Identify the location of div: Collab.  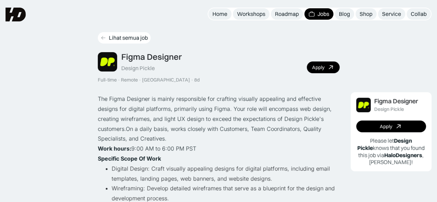
(419, 14).